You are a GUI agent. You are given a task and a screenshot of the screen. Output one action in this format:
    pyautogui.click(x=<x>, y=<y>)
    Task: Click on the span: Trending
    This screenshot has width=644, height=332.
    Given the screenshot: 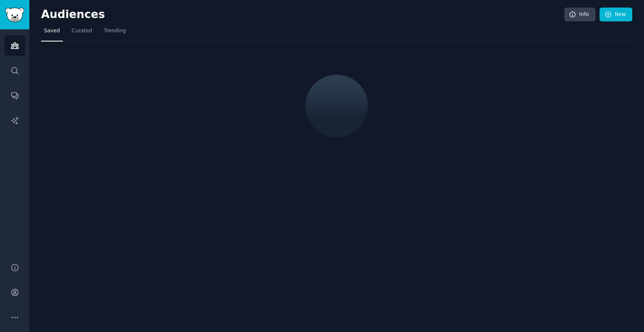 What is the action you would take?
    pyautogui.click(x=115, y=31)
    